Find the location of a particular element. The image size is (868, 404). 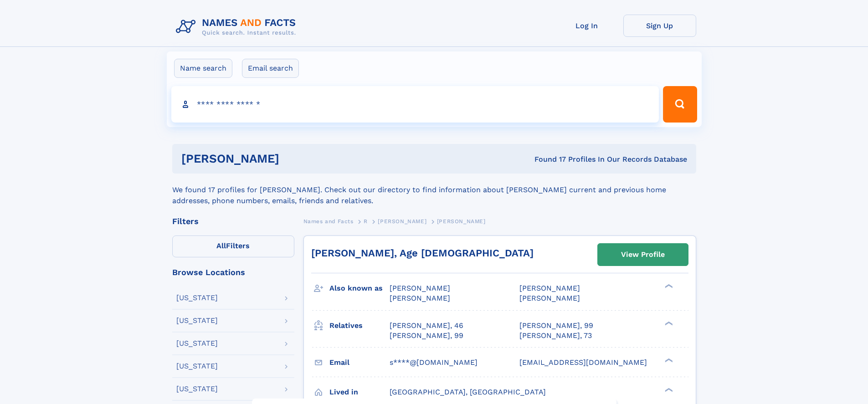

a: Log In is located at coordinates (587, 26).